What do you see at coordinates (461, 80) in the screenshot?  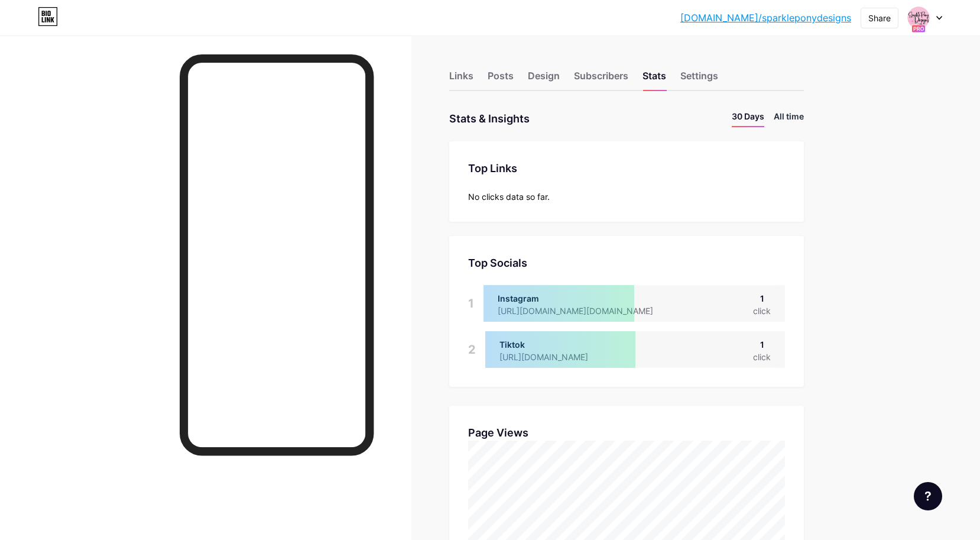 I see `div: Links` at bounding box center [461, 80].